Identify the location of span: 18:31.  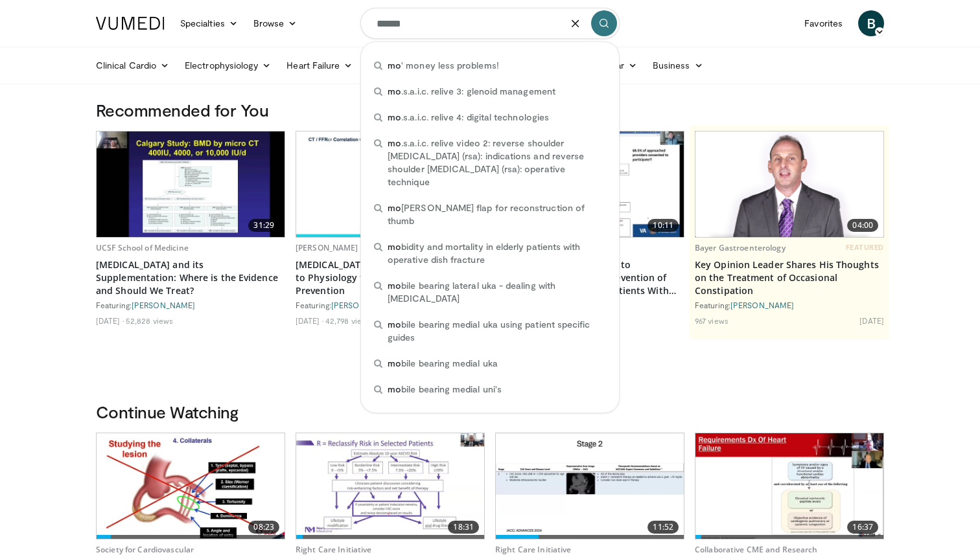
(464, 528).